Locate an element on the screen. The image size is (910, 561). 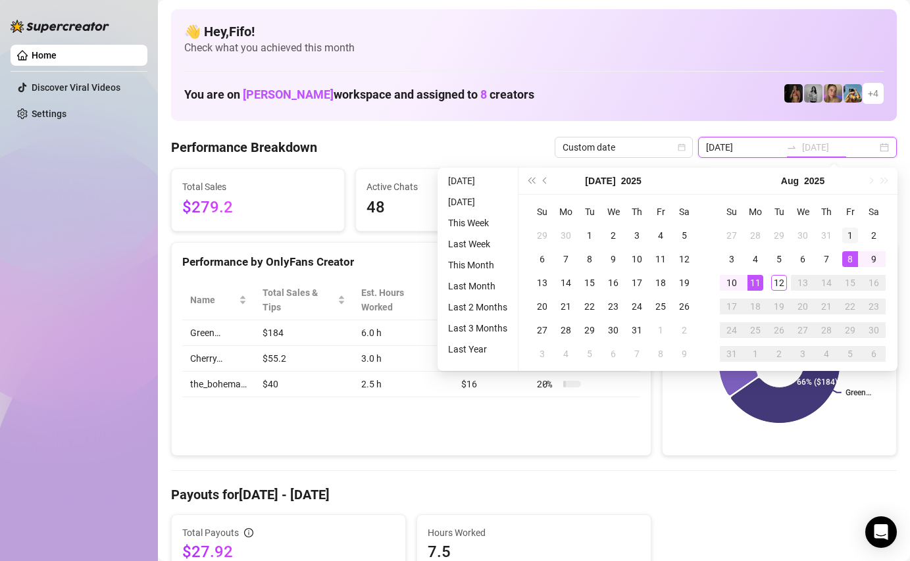
td: $55.2 is located at coordinates (304, 359).